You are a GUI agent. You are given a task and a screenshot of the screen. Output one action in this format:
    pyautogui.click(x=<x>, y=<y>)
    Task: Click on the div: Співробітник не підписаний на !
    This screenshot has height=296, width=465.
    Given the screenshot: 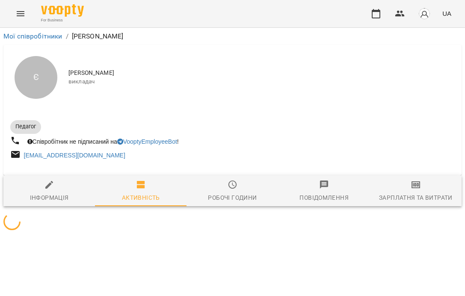 What is the action you would take?
    pyautogui.click(x=103, y=142)
    